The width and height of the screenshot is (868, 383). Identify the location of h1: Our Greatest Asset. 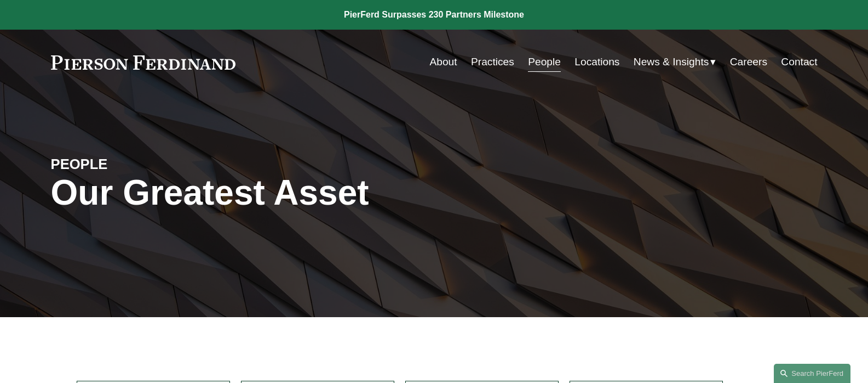
(306, 192).